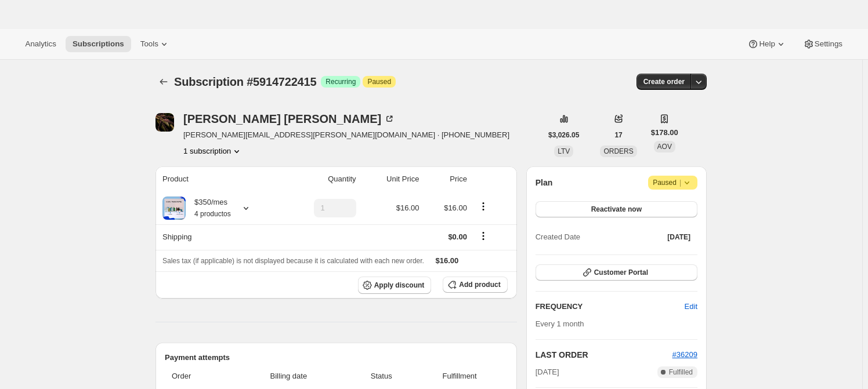  I want to click on span: Sandra Barrientos, so click(165, 122).